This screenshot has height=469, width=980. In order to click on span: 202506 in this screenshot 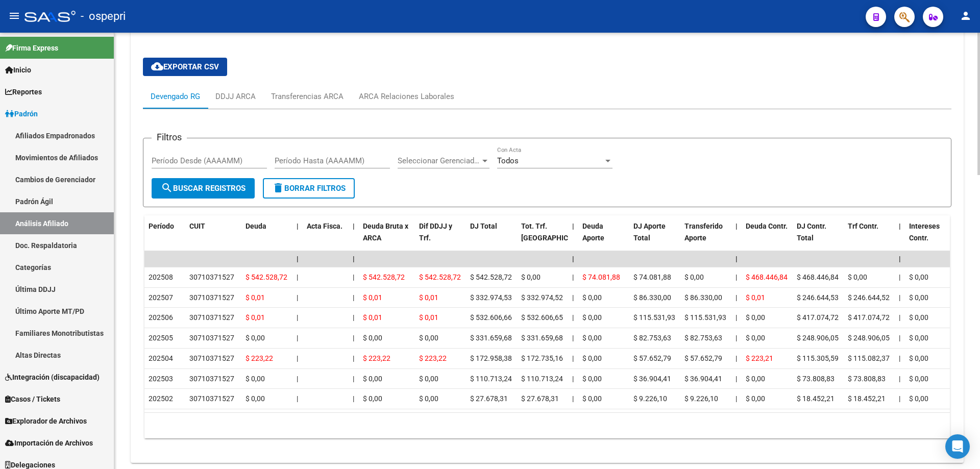, I will do `click(161, 317)`.